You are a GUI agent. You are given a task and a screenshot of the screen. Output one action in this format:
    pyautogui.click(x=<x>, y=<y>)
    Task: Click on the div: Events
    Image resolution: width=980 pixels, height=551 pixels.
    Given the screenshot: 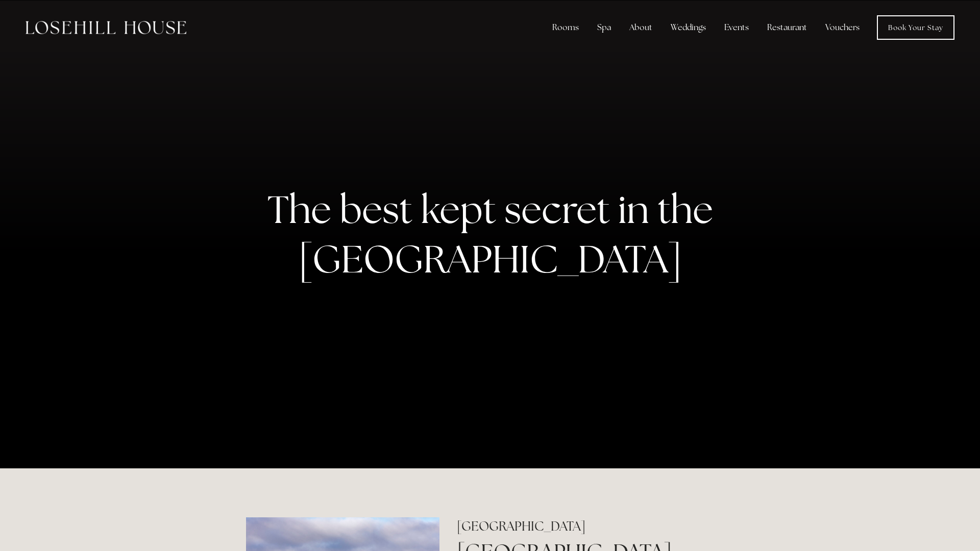 What is the action you would take?
    pyautogui.click(x=736, y=28)
    